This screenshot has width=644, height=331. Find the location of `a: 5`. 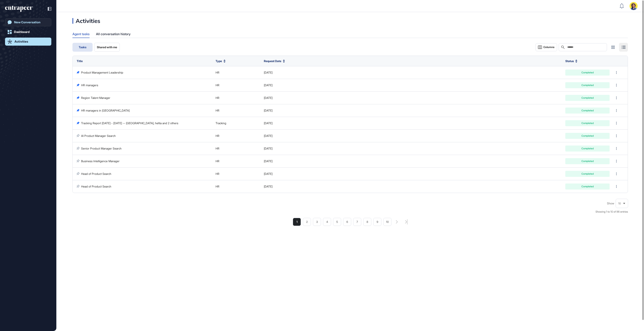

a: 5 is located at coordinates (337, 222).